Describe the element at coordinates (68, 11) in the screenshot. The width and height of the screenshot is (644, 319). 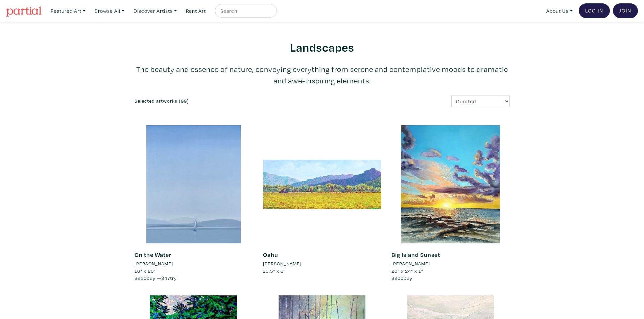
I see `a: Featured Art` at that location.